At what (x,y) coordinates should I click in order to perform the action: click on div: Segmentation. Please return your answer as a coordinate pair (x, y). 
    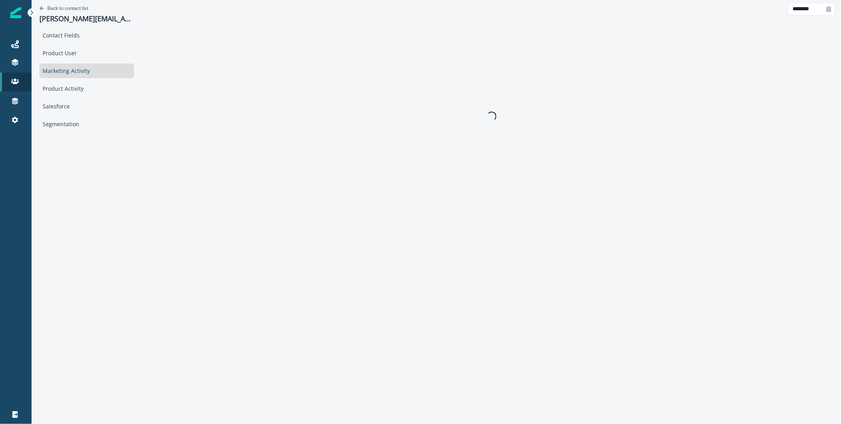
    Looking at the image, I should click on (87, 124).